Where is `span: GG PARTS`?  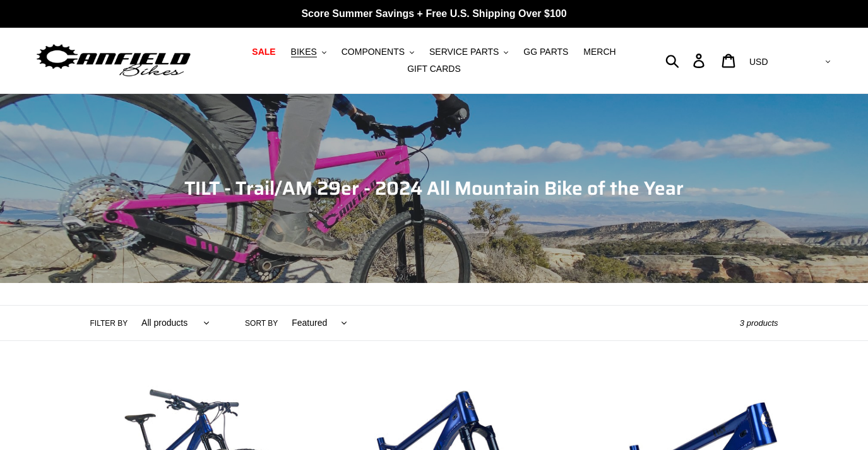
span: GG PARTS is located at coordinates (545, 51).